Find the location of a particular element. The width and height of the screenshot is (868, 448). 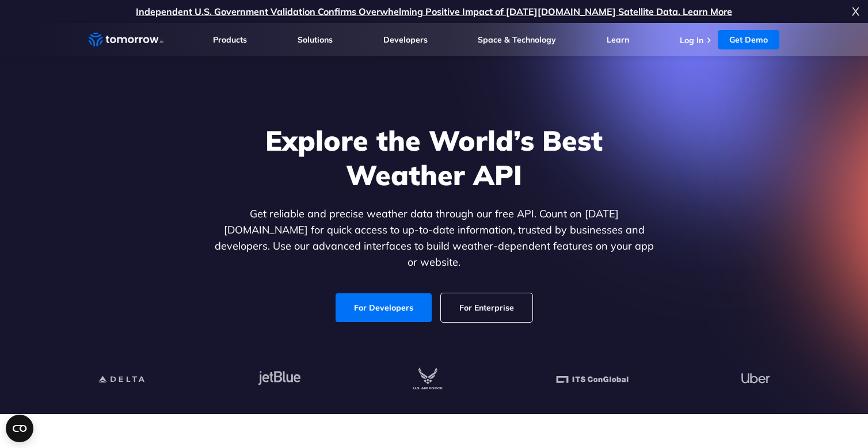

a: Log In is located at coordinates (691, 40).